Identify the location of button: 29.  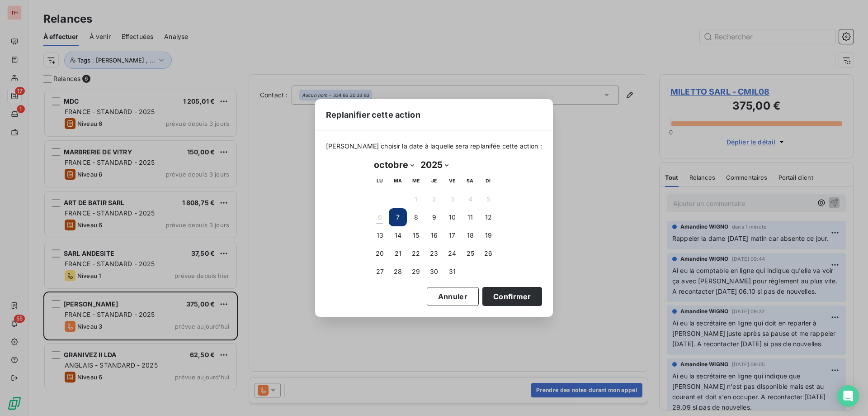
(416, 272).